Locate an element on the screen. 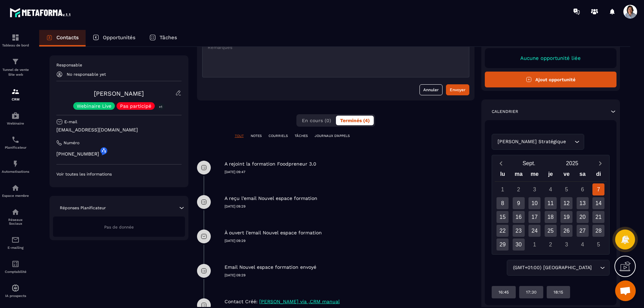 This screenshot has height=308, width=644. button: Open years overlay is located at coordinates (572, 163).